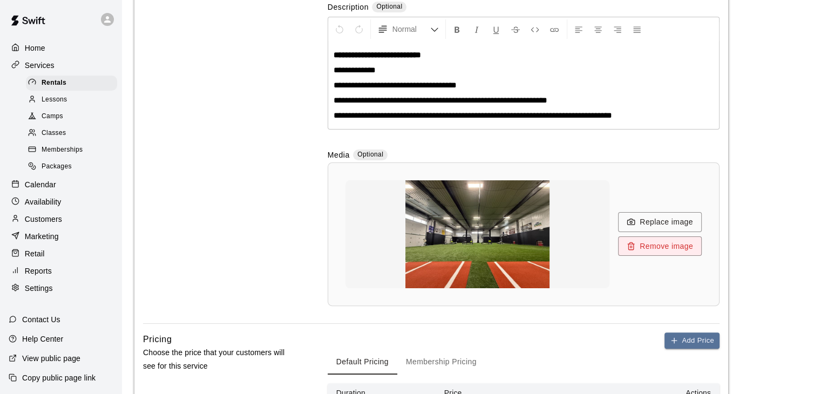 This screenshot has width=821, height=394. Describe the element at coordinates (71, 83) in the screenshot. I see `div: Rentals` at that location.